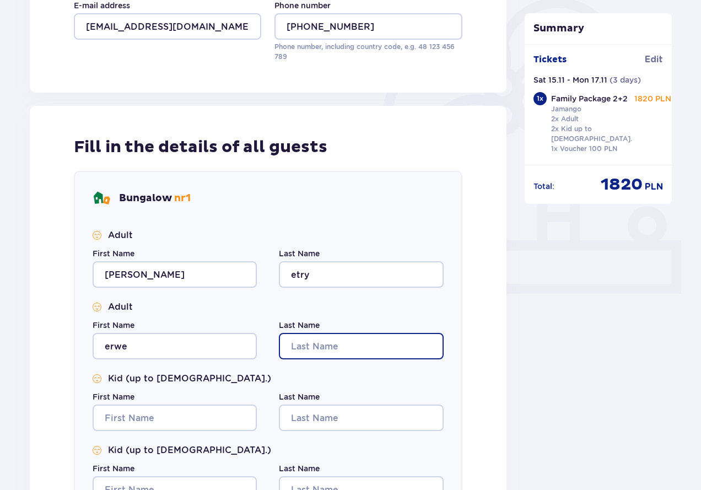  I want to click on span: nr 1, so click(183, 198).